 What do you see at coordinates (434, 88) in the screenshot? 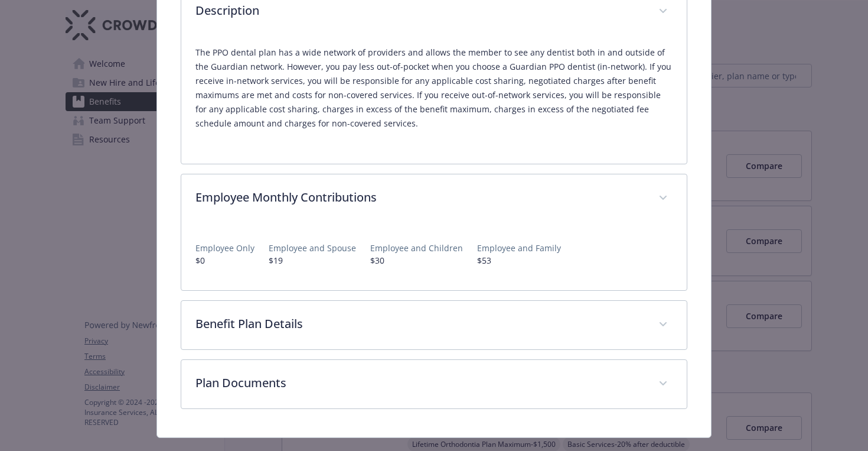
I see `p: The PPO dental plan has a wide network of providers and allows the member to see any dentist both...` at bounding box center [434, 88].